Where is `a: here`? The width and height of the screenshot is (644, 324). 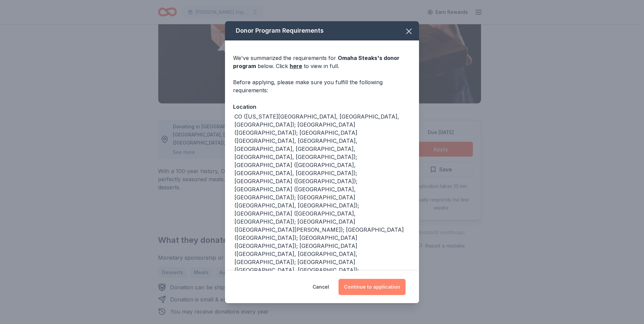 a: here is located at coordinates (296, 66).